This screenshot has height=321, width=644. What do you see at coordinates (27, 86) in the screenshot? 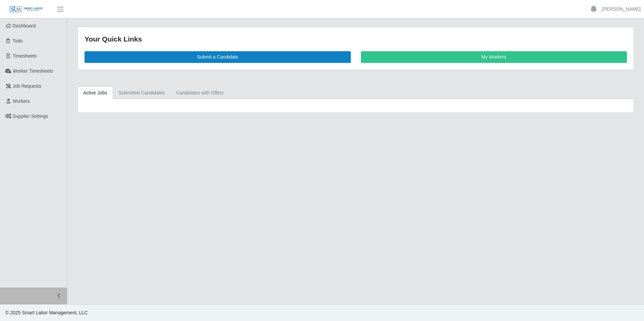
I see `span: Job Requests` at bounding box center [27, 86].